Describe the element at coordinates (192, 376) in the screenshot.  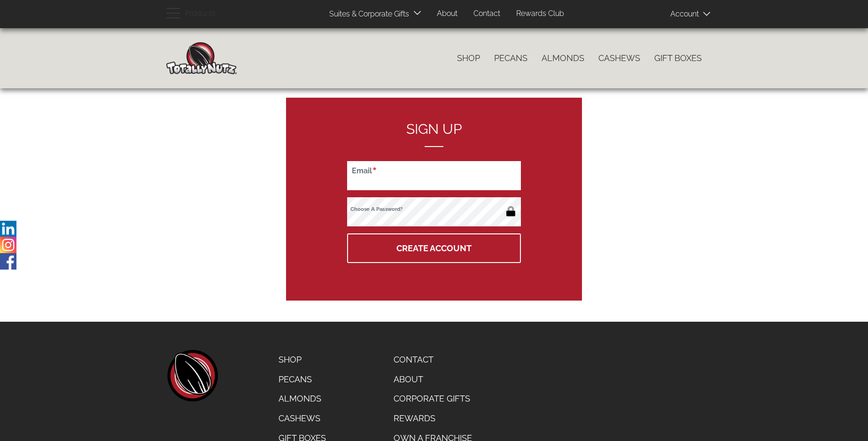
I see `a: home` at that location.